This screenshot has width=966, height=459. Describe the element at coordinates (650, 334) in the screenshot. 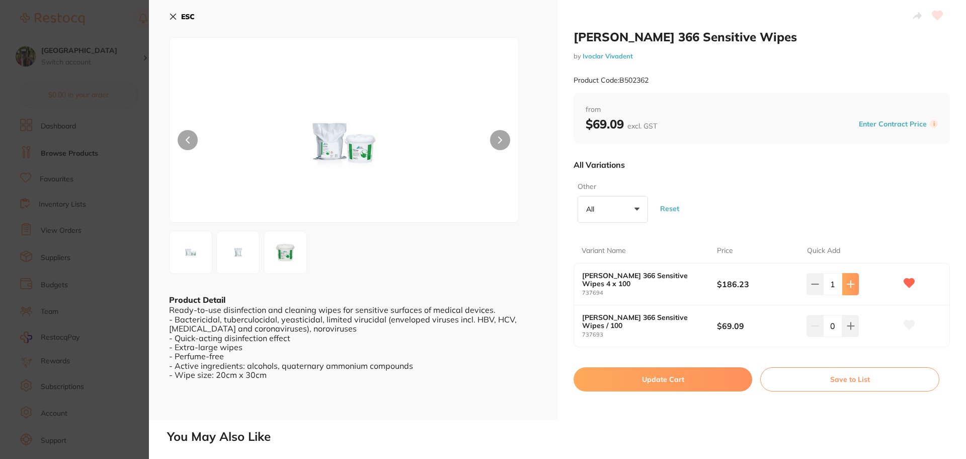

I see `small: 737693` at that location.